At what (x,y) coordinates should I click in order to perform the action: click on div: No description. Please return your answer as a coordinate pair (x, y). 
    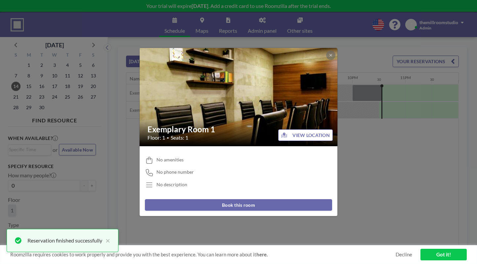
    Looking at the image, I should click on (172, 184).